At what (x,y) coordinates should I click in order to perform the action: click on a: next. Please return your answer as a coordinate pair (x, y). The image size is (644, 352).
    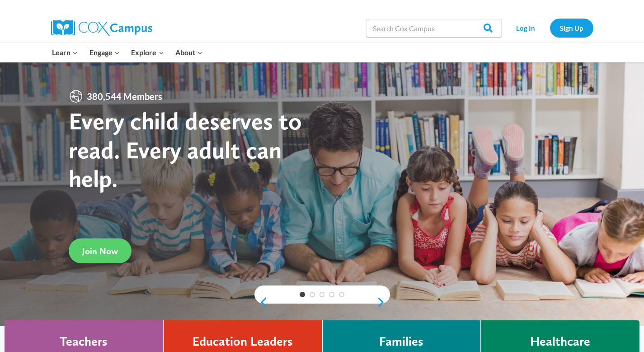
    Looking at the image, I should click on (383, 302).